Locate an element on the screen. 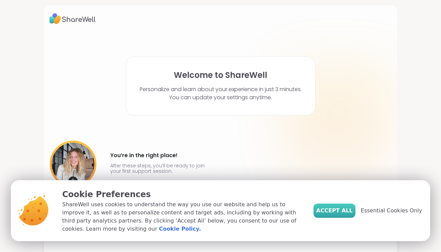 The width and height of the screenshot is (441, 252). img: ShareWell Logo is located at coordinates (72, 19).